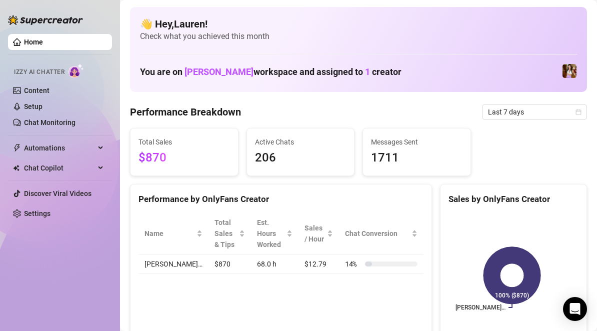 This screenshot has height=331, width=597. I want to click on span: 1711, so click(416, 158).